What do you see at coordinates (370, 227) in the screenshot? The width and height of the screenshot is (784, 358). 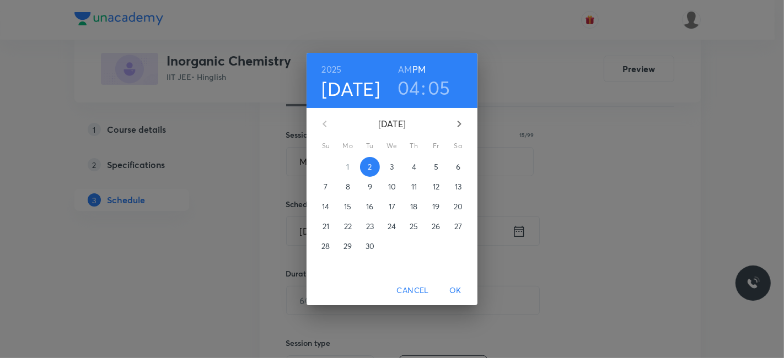 I see `button: 23` at bounding box center [370, 227].